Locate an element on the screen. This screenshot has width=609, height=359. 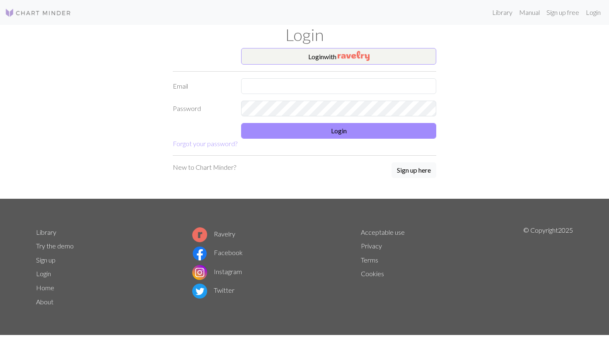
a: Cookies is located at coordinates (372, 273).